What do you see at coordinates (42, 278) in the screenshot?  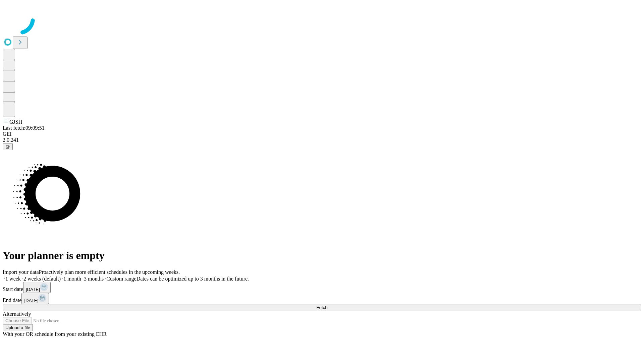 I see `span: 2 weeks (default)` at bounding box center [42, 278].